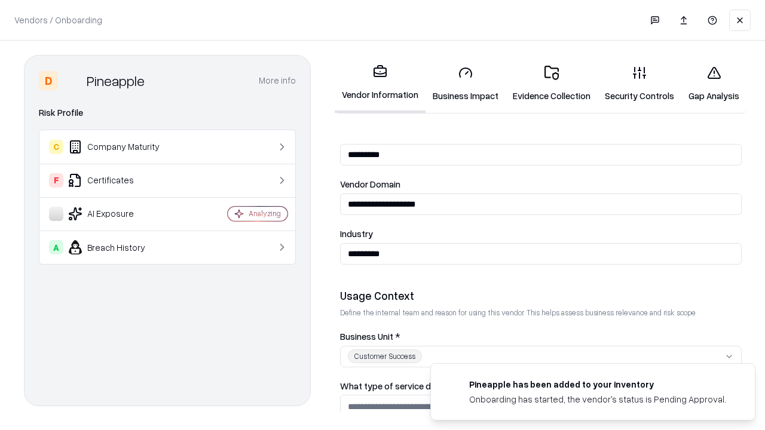 This screenshot has width=765, height=430. What do you see at coordinates (541, 313) in the screenshot?
I see `p: Define the internal team and reason for using this vendor. This helps assess business relevance a...` at bounding box center [541, 313].